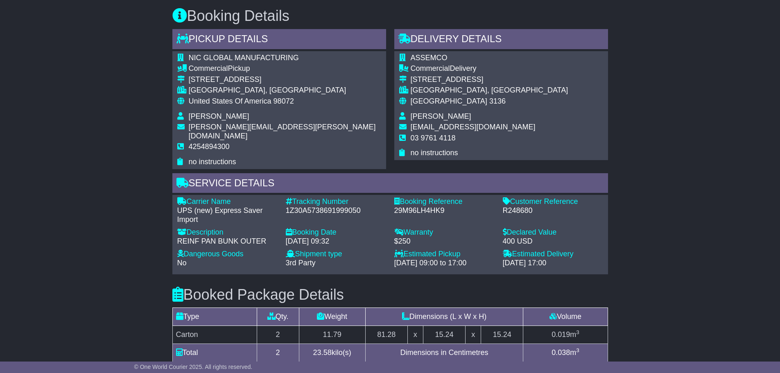  What do you see at coordinates (244, 58) in the screenshot?
I see `span: NIC GLOBAL MANUFACTURING` at bounding box center [244, 58].